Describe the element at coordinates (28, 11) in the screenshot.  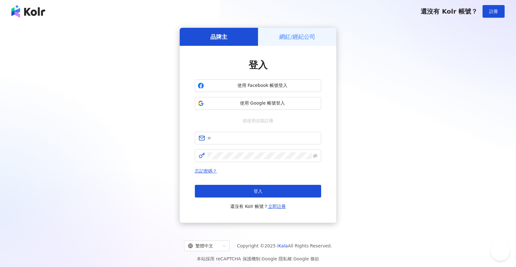
I see `img: logo` at that location.